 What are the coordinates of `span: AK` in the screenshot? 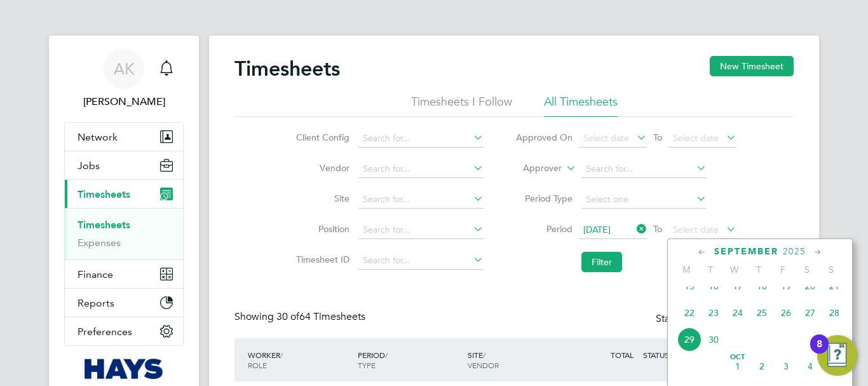 It's located at (124, 69).